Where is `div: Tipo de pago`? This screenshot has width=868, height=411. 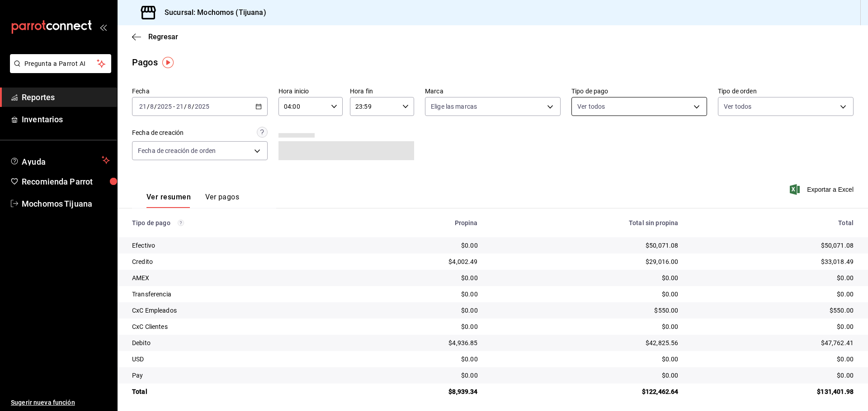
div: Tipo de pago is located at coordinates (237, 223).